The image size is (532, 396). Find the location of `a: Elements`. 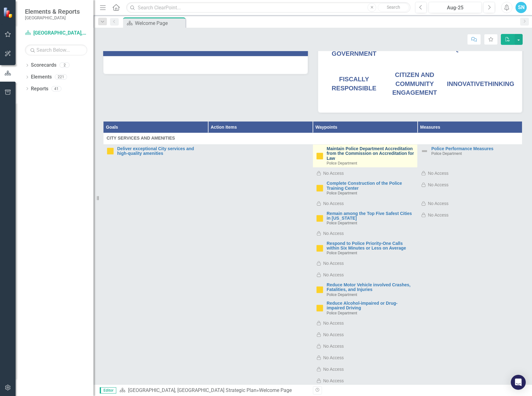

a: Elements is located at coordinates (41, 77).